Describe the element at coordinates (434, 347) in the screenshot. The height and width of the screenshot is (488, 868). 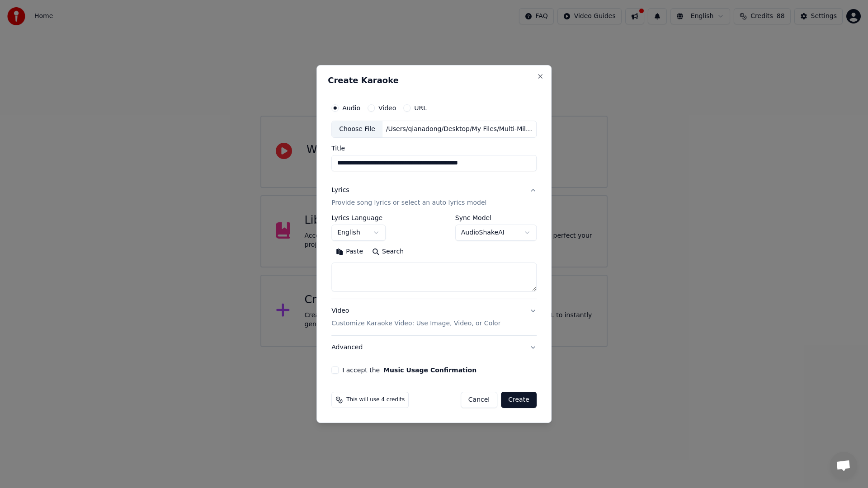
I see `button: Advanced` at that location.